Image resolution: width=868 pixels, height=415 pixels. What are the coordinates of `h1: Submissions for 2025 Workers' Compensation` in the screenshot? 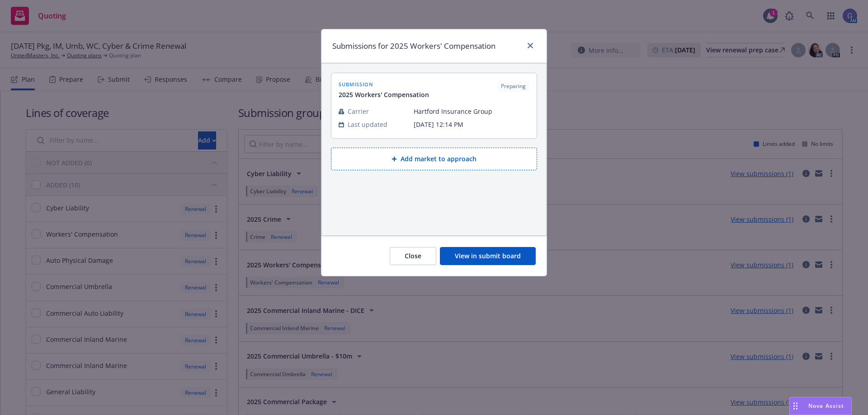 It's located at (414, 46).